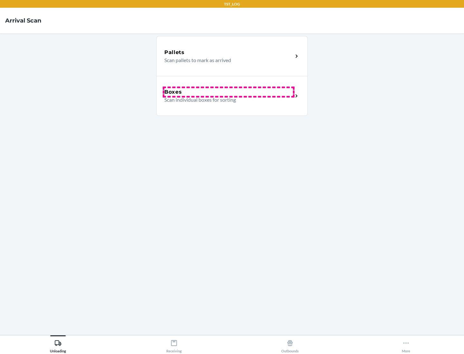 Image resolution: width=464 pixels, height=354 pixels. I want to click on button: Receiving, so click(174, 344).